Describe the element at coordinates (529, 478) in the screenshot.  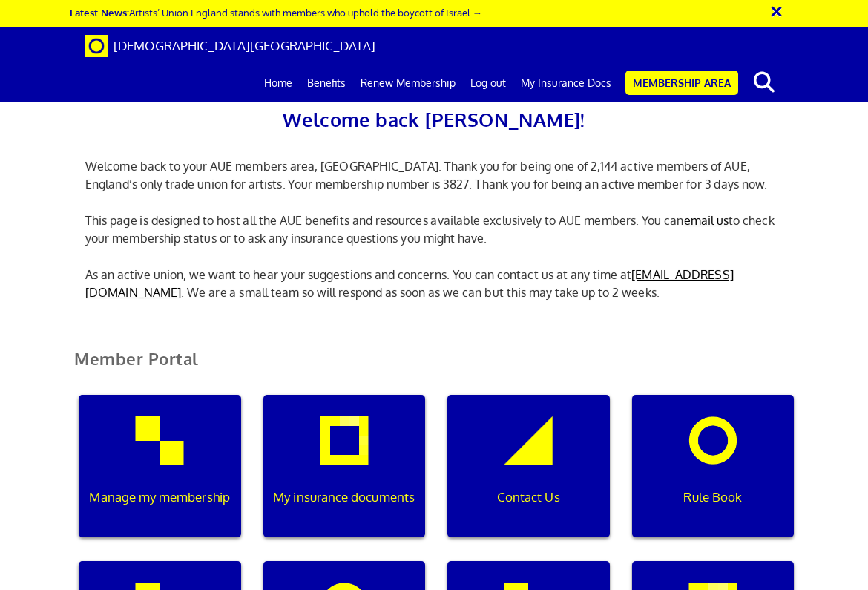
I see `a: Contact Us` at that location.